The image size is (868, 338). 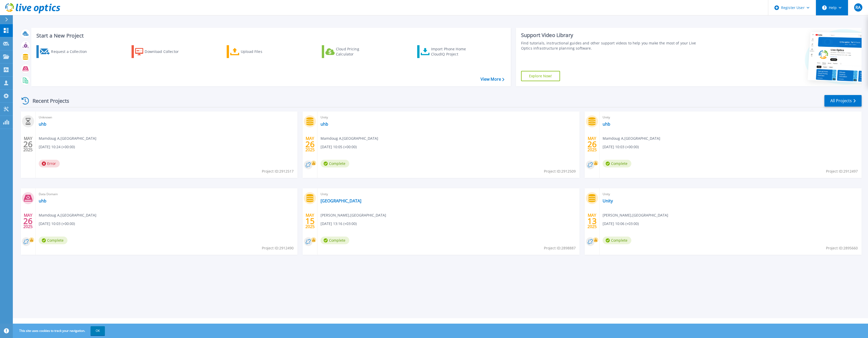 I want to click on span: 13, so click(x=592, y=221).